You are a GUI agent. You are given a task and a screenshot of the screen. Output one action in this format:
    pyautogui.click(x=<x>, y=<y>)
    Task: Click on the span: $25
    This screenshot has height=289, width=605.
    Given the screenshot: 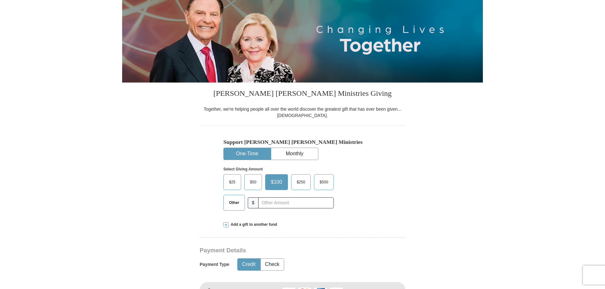 What is the action you would take?
    pyautogui.click(x=232, y=182)
    